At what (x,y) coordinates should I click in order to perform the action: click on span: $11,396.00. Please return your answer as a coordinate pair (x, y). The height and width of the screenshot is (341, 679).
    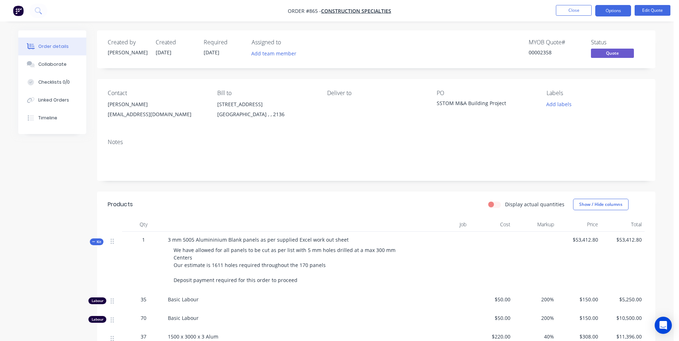
    Looking at the image, I should click on (622, 337).